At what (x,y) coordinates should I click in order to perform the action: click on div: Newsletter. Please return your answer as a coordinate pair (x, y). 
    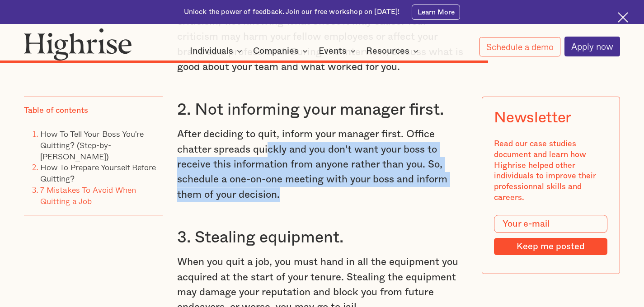
    Looking at the image, I should click on (533, 118).